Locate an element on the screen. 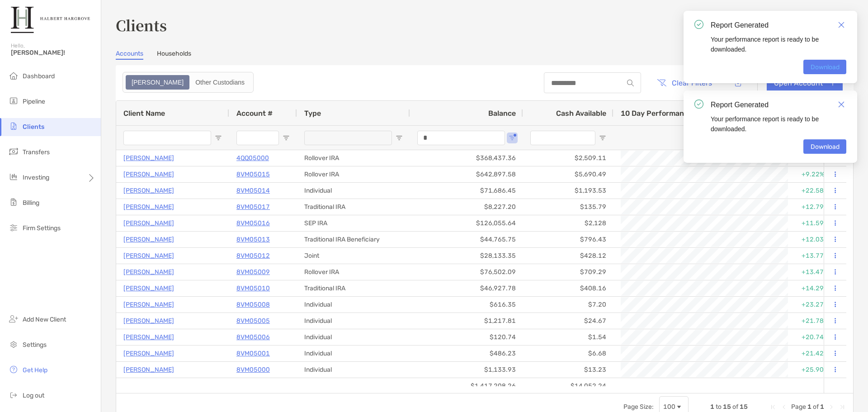 Image resolution: width=868 pixels, height=412 pixels. span: Log out is located at coordinates (34, 395).